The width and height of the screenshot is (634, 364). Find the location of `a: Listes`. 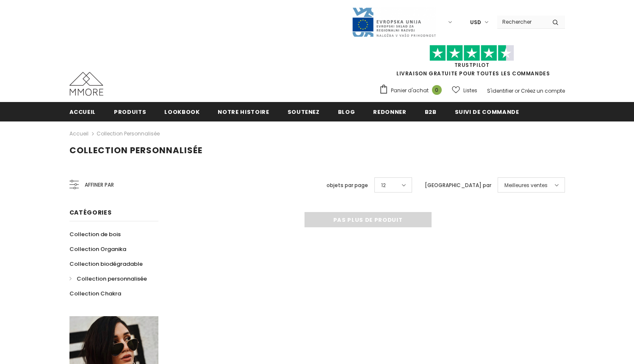

a: Listes is located at coordinates (465, 90).